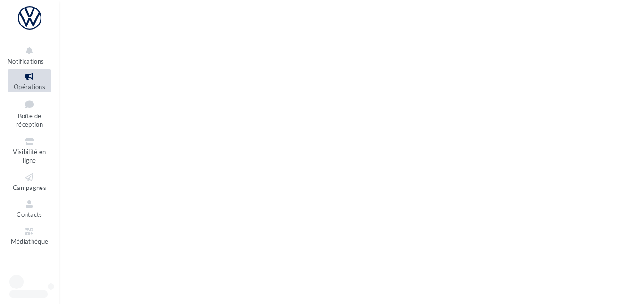  What do you see at coordinates (30, 113) in the screenshot?
I see `a: Boîte de réception` at bounding box center [30, 113].